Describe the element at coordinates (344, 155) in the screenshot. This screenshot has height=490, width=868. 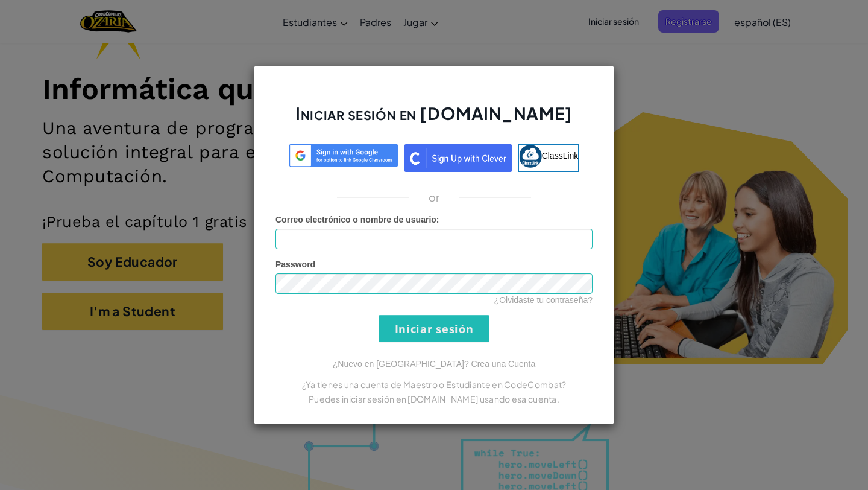
I see `img: log-in-google-sso.svg` at that location.